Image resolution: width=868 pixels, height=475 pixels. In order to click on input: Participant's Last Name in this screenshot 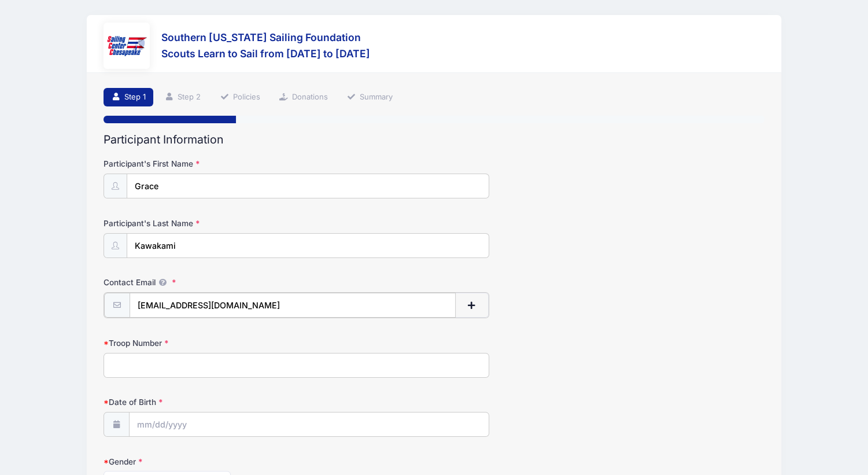, I will do `click(308, 245)`.